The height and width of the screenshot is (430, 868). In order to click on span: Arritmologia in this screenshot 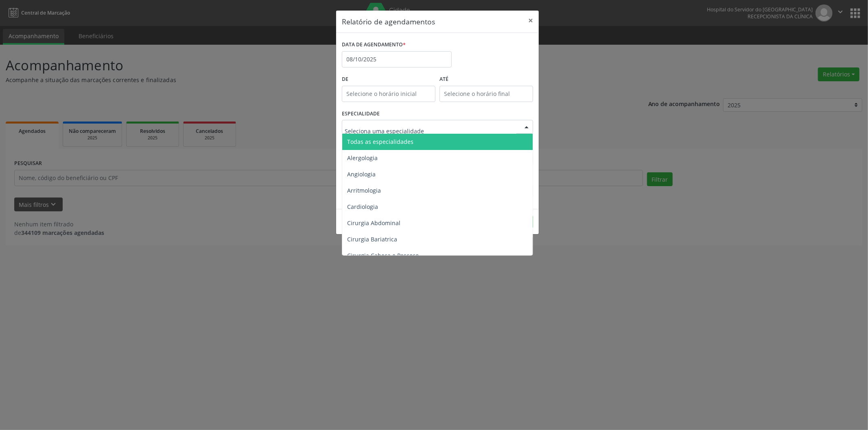, I will do `click(364, 190)`.